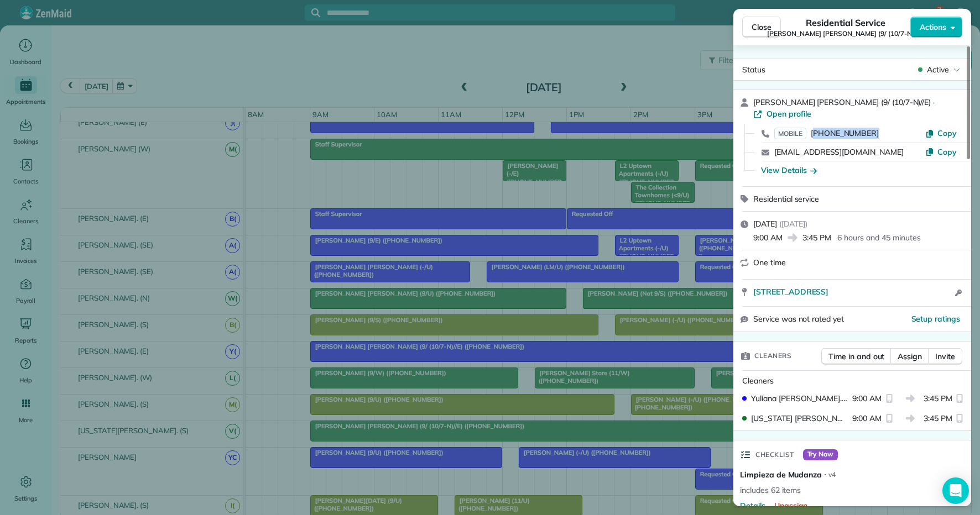  Describe the element at coordinates (789, 170) in the screenshot. I see `button: View Details` at that location.